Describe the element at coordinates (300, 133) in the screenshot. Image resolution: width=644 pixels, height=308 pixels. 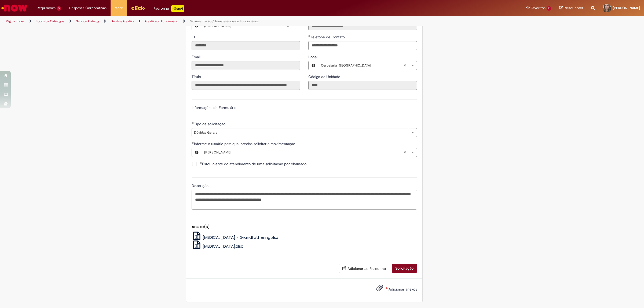
I see `span: Dúvidas Gerais` at that location.